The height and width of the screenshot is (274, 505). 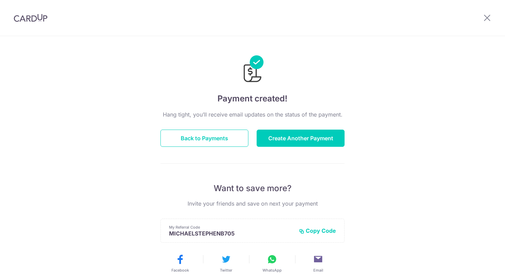 What do you see at coordinates (252, 188) in the screenshot?
I see `p: Want to save more?` at bounding box center [252, 188].